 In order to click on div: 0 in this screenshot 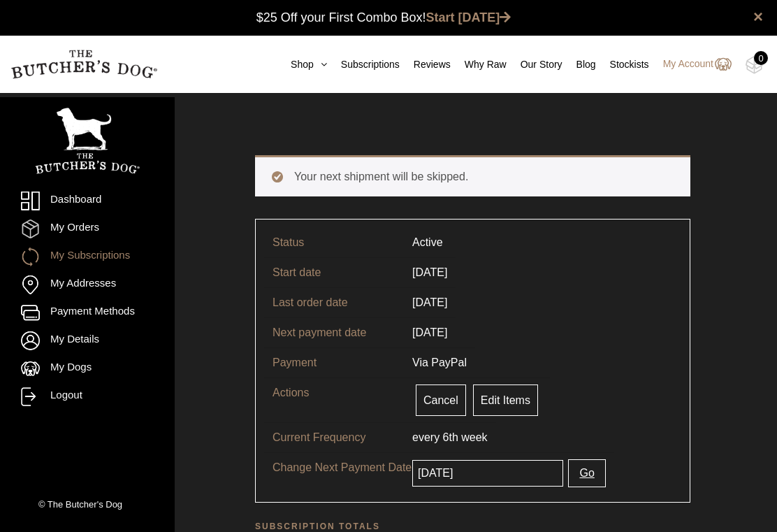, I will do `click(761, 58)`.